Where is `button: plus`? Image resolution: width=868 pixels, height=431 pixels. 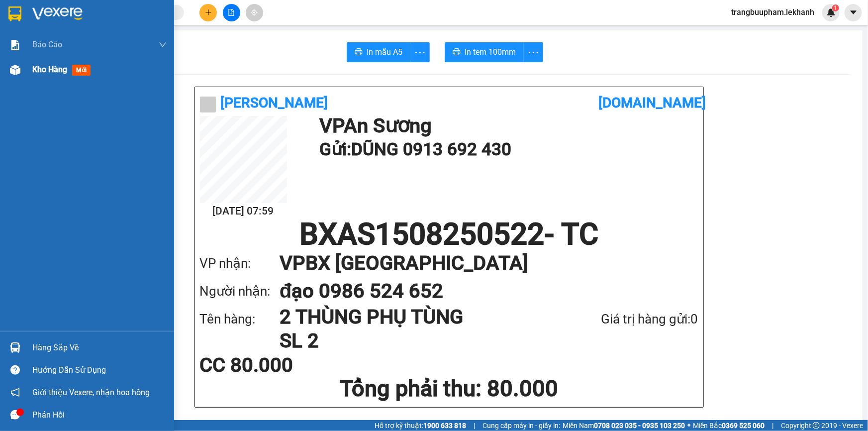 button: plus is located at coordinates (208, 12).